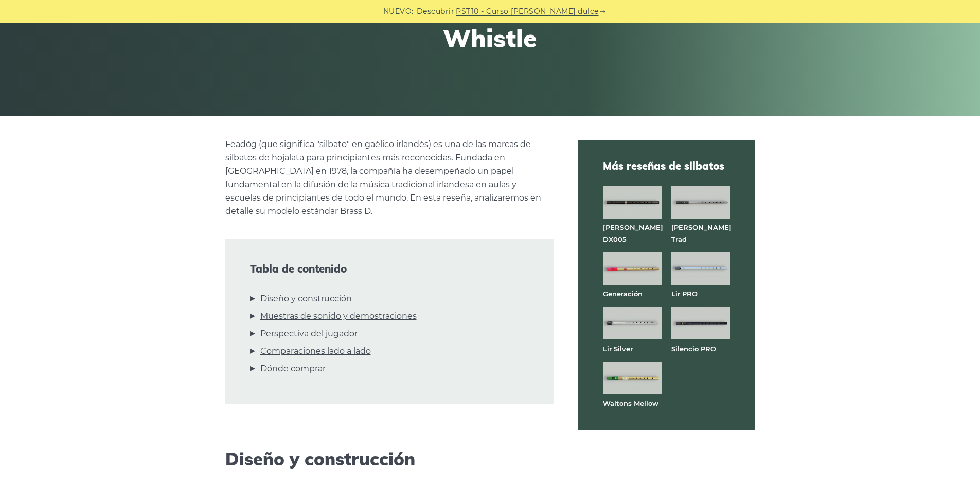  What do you see at coordinates (693, 348) in the screenshot?
I see `a: Silencio PRO` at bounding box center [693, 348].